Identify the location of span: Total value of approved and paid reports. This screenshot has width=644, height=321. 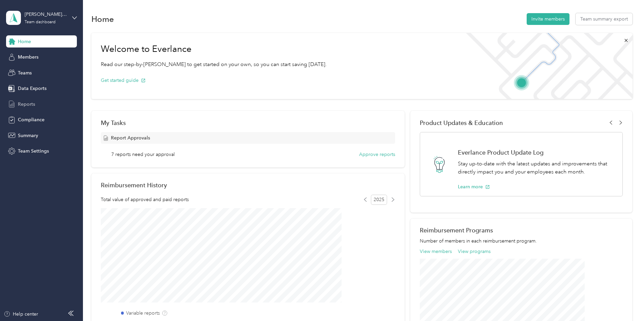
(145, 199).